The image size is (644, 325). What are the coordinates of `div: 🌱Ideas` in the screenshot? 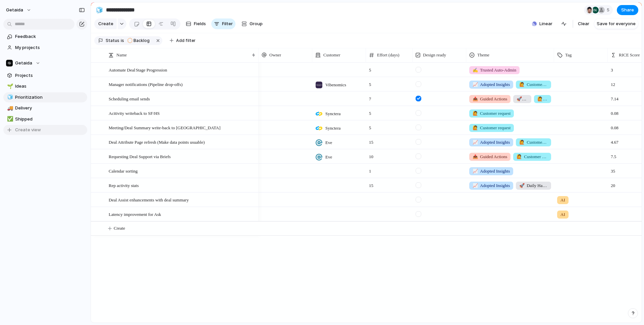 It's located at (45, 87).